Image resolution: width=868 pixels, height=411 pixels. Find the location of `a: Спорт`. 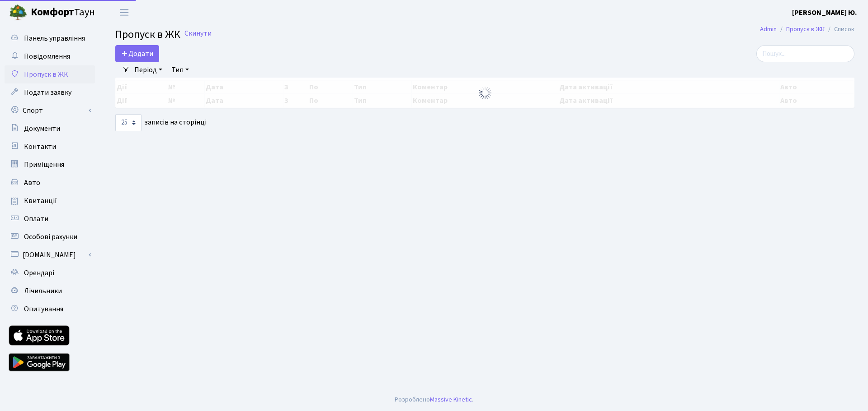

a: Спорт is located at coordinates (50, 110).